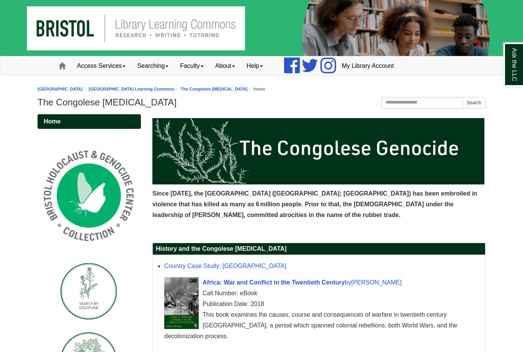 Image resolution: width=523 pixels, height=352 pixels. Describe the element at coordinates (274, 282) in the screenshot. I see `span: Africa: War and Conflict in the Twentieth Century` at that location.